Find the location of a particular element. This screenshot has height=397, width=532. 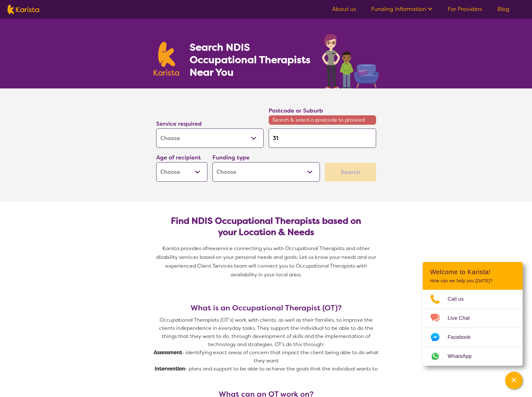

a: Web link opens in a new tab. is located at coordinates (473, 357).